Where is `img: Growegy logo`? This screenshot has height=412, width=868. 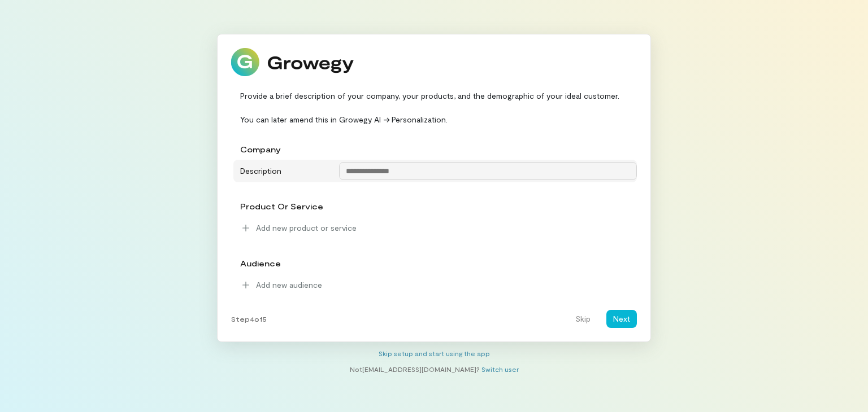 img: Growegy logo is located at coordinates (293, 62).